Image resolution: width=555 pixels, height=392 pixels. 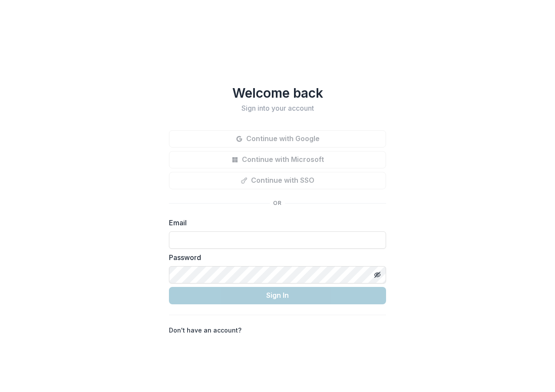 What do you see at coordinates (378, 275) in the screenshot?
I see `button: Toggle password visibility` at bounding box center [378, 275].